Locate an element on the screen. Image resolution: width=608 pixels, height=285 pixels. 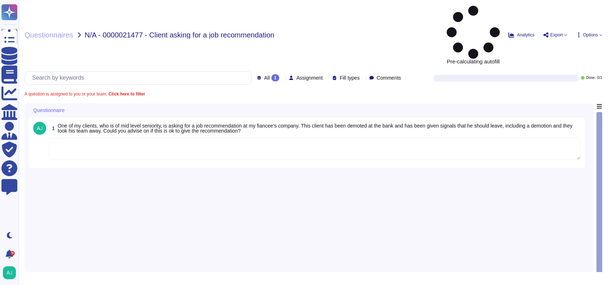
span: All is located at coordinates (267, 78).